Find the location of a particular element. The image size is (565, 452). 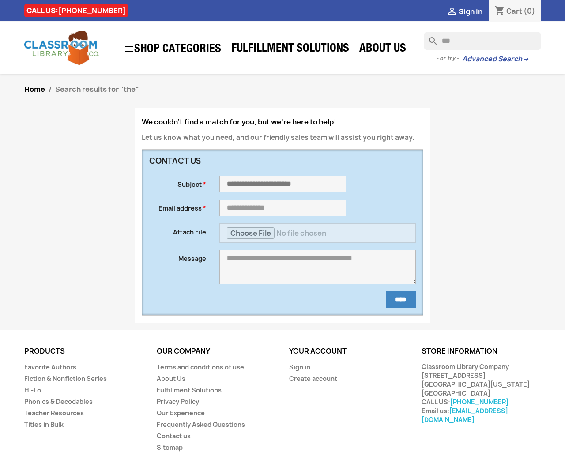

a: Home is located at coordinates (34, 89).